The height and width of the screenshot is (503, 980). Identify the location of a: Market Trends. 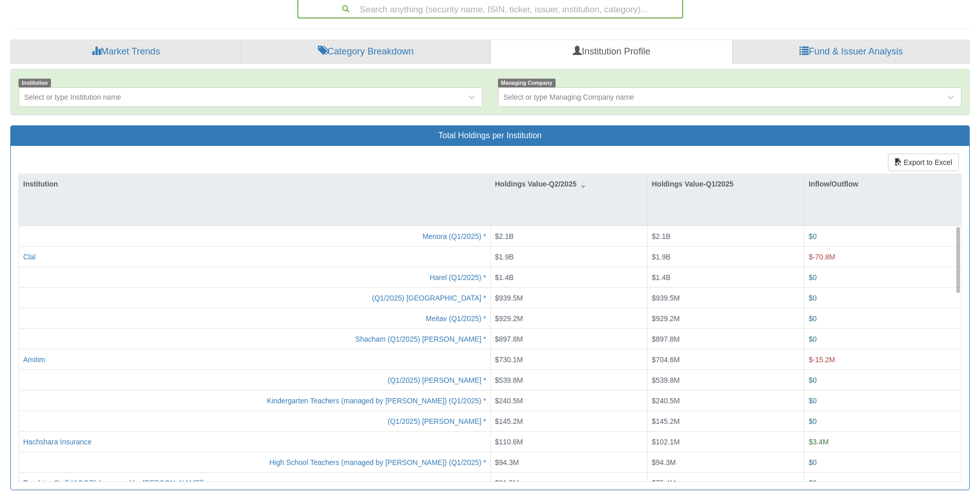
(126, 52).